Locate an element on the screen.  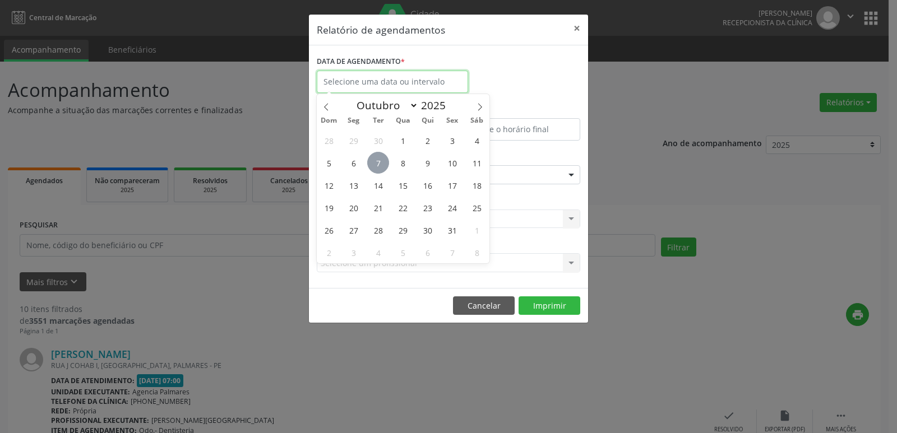
span: Seg is located at coordinates (354, 120).